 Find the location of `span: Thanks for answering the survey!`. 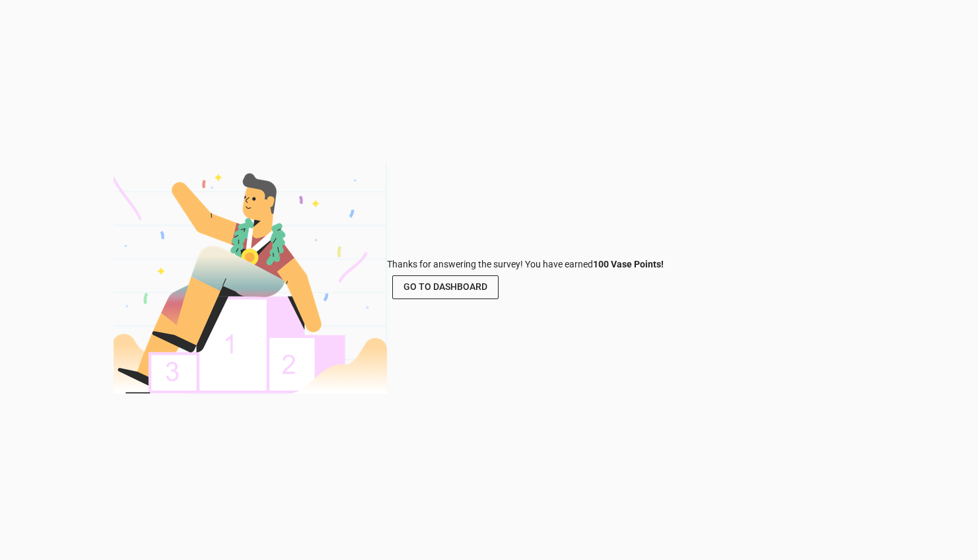

span: Thanks for answering the survey! is located at coordinates (455, 264).